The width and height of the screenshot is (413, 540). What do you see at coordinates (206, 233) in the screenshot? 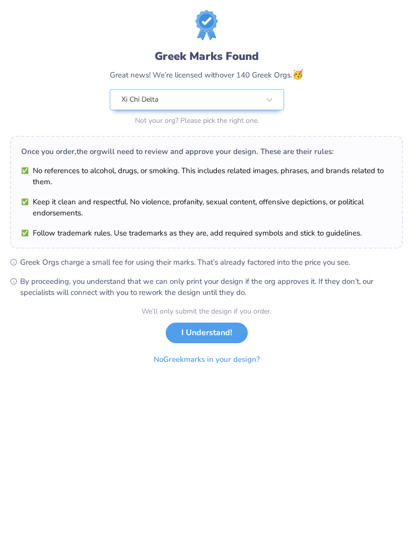
I see `li: Follow trademark rules. Use trademarks as they are, add required symbols and stick to guidelines.` at bounding box center [206, 233].